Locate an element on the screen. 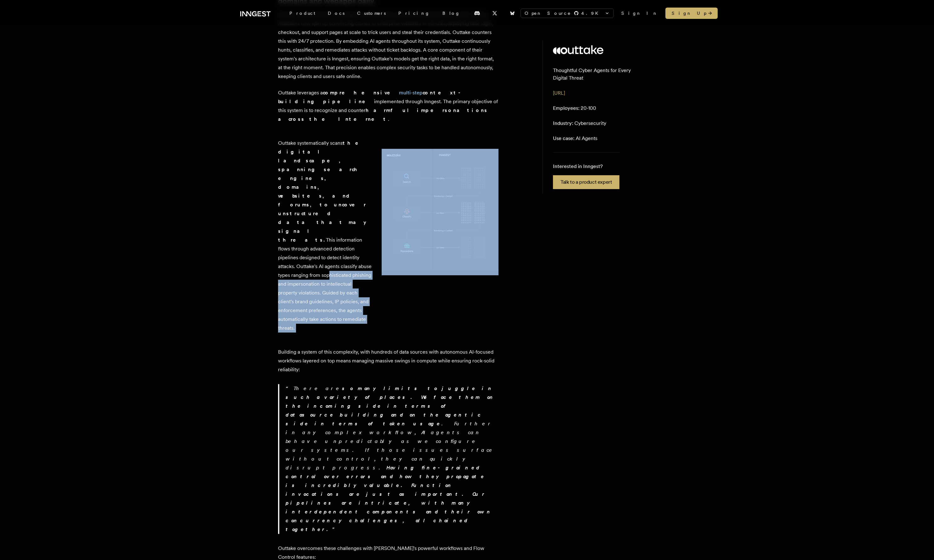 The height and width of the screenshot is (560, 934). p: Cybersecurity is located at coordinates (580, 123).